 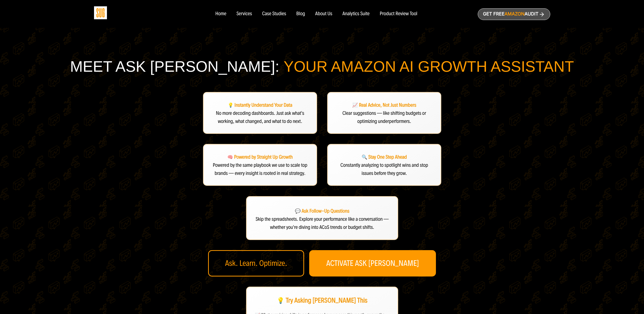 I want to click on a: Analytics Suite, so click(x=356, y=14).